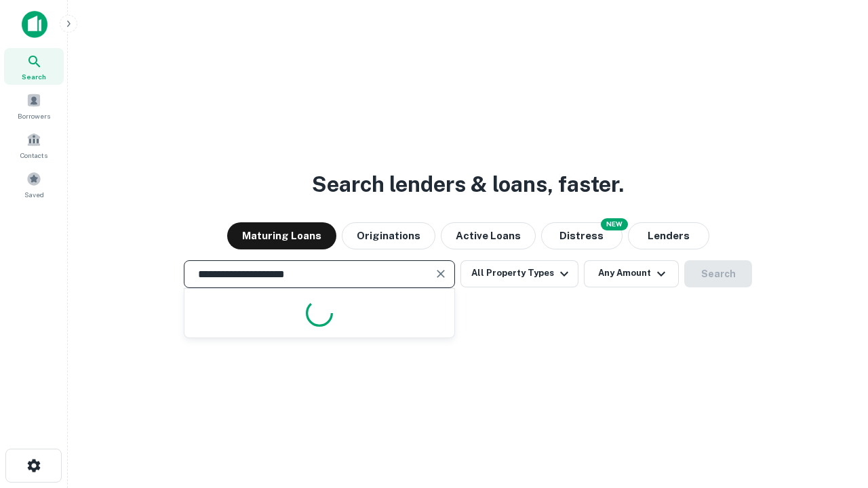  Describe the element at coordinates (835, 412) in the screenshot. I see `div: Chat Widget` at that location.